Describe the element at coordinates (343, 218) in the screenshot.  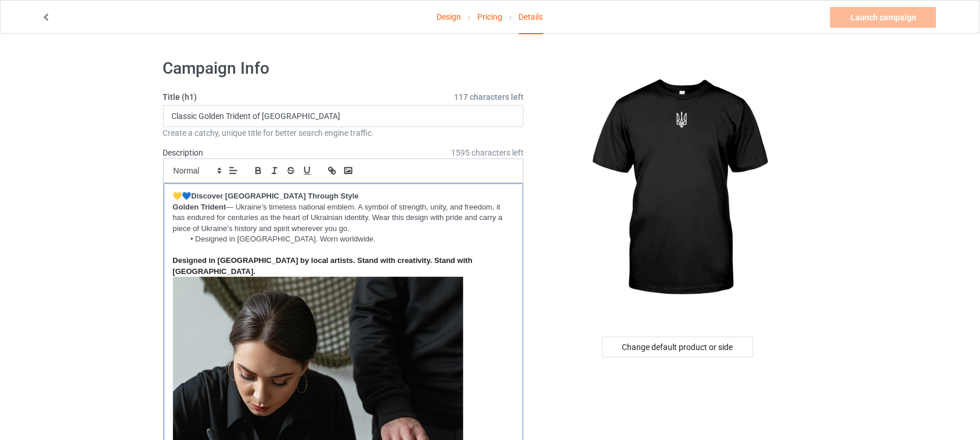
I see `p: — Ukraine’s timeless national emblem. A symbol of strength, unity, and freedom, it has endured fo...` at that location.